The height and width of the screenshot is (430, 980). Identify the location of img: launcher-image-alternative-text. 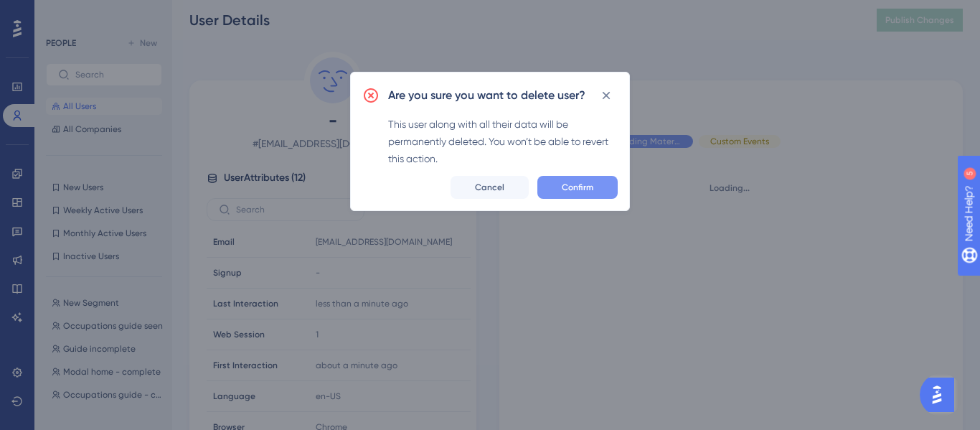
(18, 21).